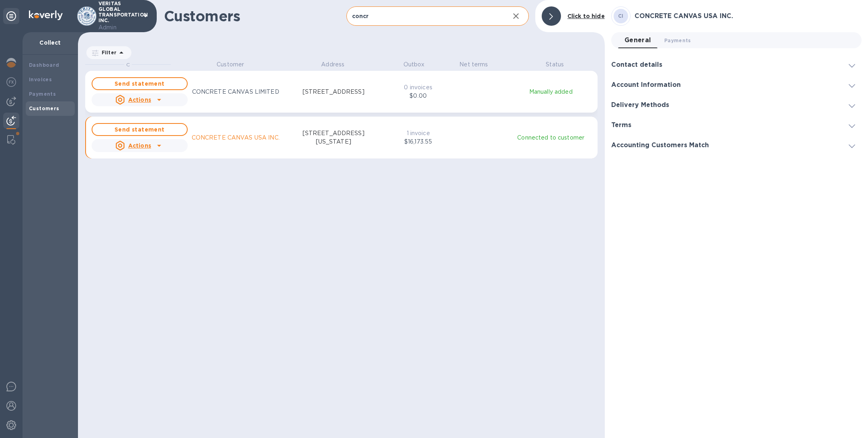  Describe the element at coordinates (42, 94) in the screenshot. I see `b: Payments` at that location.